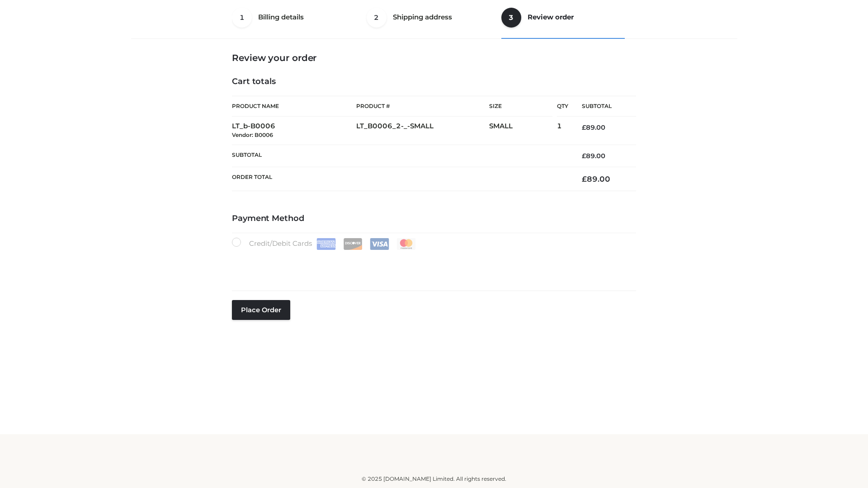  What do you see at coordinates (294, 106) in the screenshot?
I see `th: Product Name` at bounding box center [294, 106].